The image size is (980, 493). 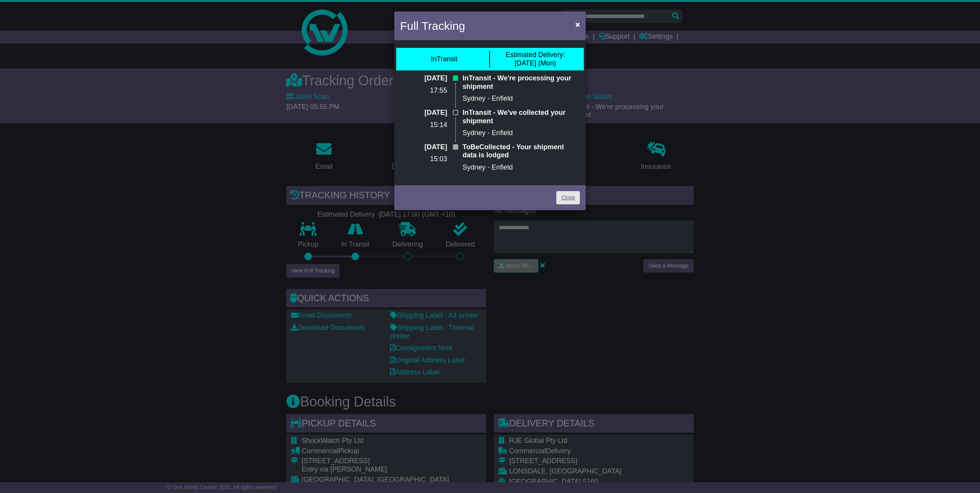 What do you see at coordinates (444, 59) in the screenshot?
I see `div: InTransit` at bounding box center [444, 59].